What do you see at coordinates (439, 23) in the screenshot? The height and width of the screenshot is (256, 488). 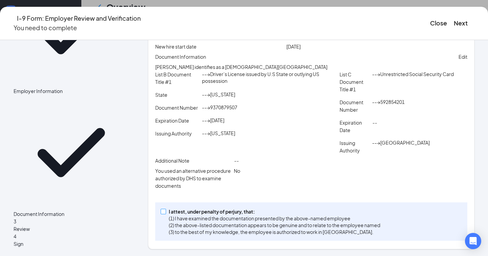 I see `button: Close` at bounding box center [439, 23].